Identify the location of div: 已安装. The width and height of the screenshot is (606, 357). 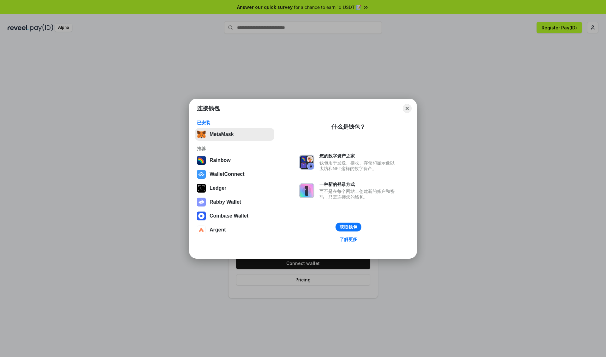
(235, 123).